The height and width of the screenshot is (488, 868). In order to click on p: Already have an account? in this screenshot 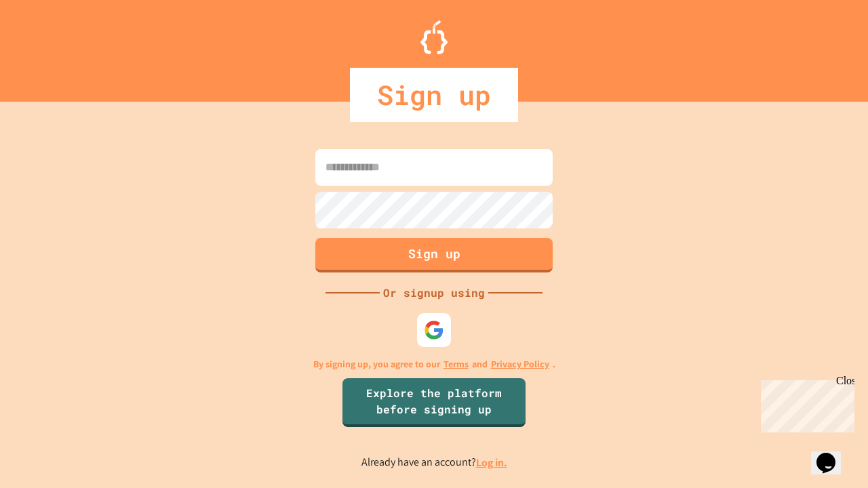, I will do `click(434, 462)`.